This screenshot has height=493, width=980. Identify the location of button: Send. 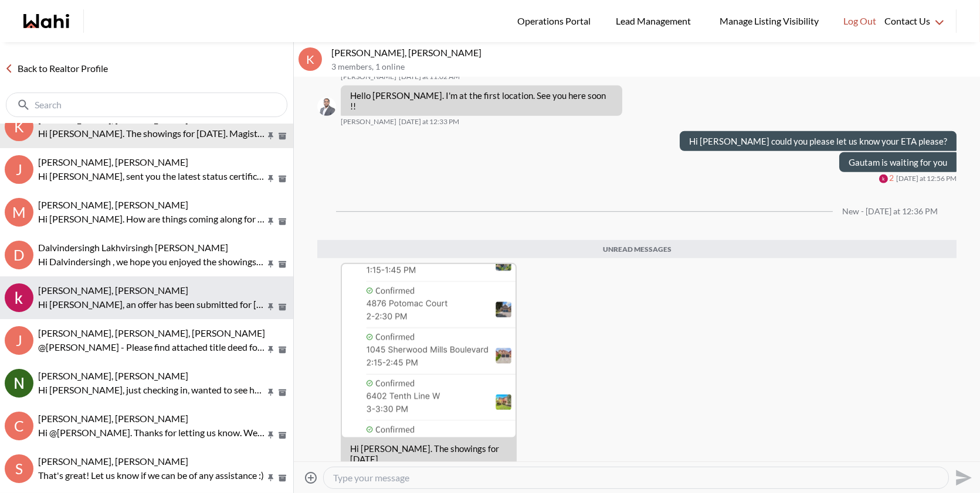
(962, 478).